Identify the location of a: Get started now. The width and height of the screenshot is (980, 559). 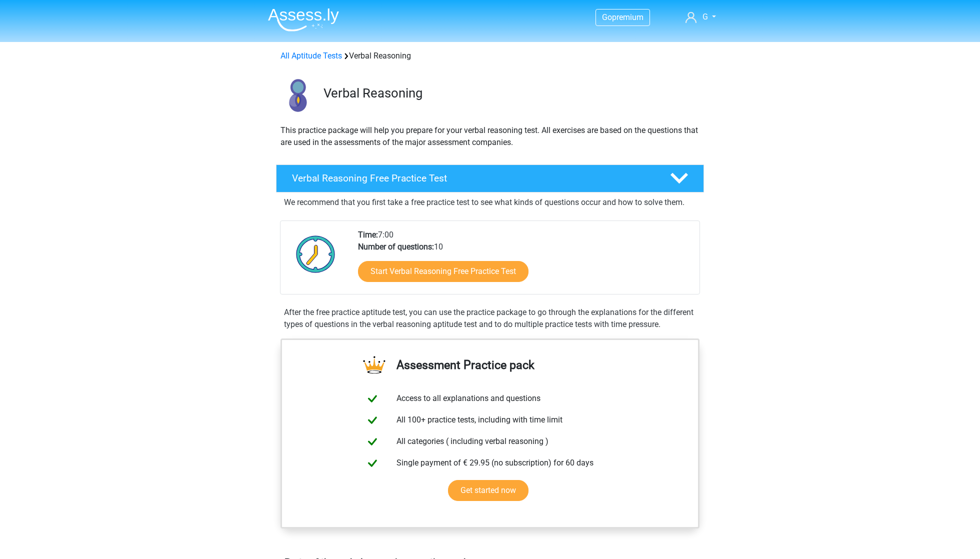
(488, 491).